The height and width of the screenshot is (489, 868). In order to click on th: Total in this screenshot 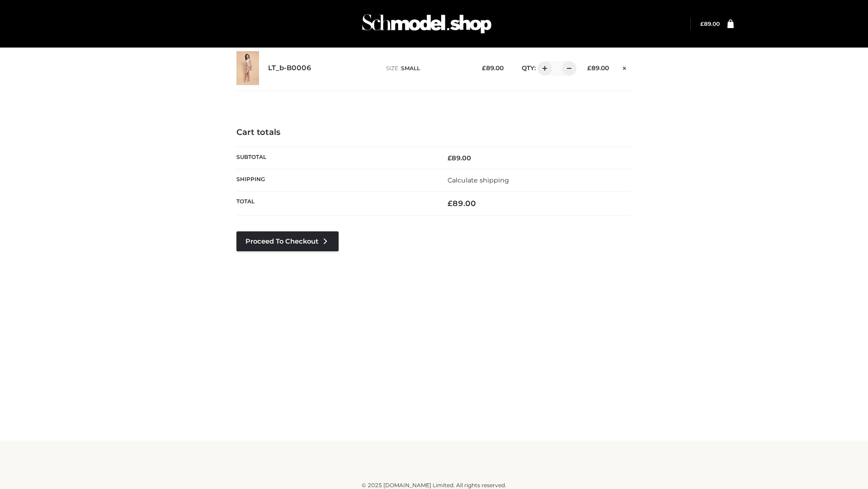, I will do `click(335, 203)`.